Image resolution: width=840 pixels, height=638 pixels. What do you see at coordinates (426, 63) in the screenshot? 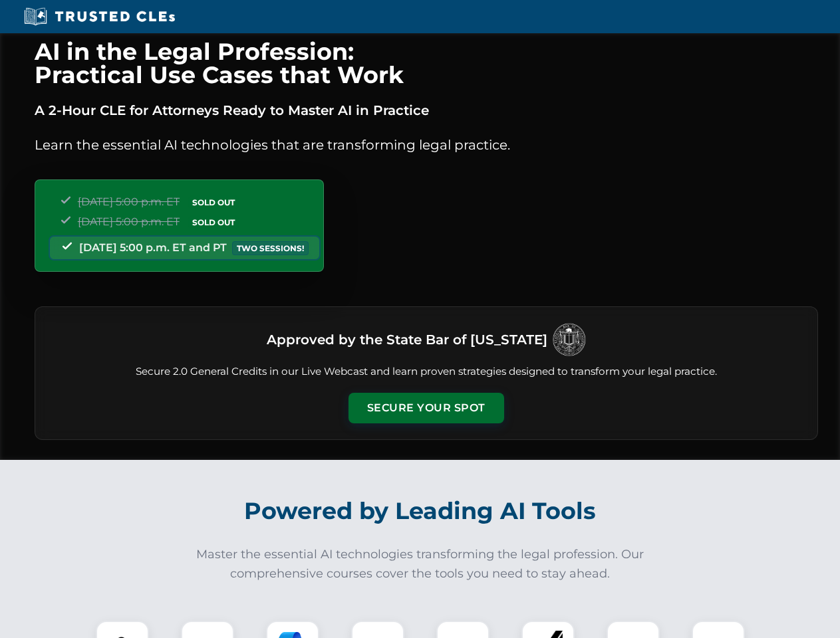
I see `h1: AI in the Legal Profession: Practical Use Cases that Work` at bounding box center [426, 63].